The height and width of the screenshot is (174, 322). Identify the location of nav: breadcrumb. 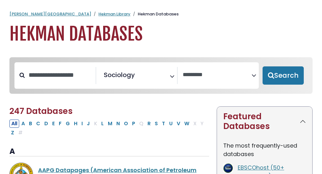
(161, 14).